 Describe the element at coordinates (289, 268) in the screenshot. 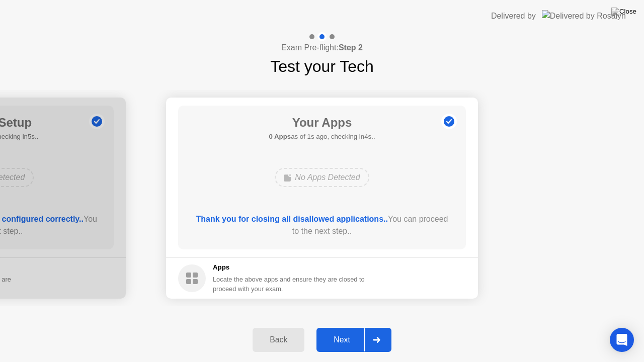

I see `h5: Apps` at that location.